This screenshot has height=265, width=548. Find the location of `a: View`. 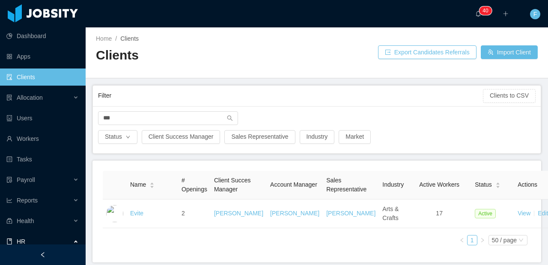

a: View is located at coordinates (524, 213).